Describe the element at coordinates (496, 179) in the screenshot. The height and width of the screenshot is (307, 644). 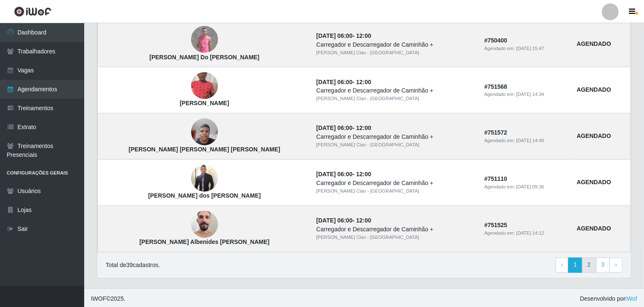
I see `strong: # 751110` at that location.